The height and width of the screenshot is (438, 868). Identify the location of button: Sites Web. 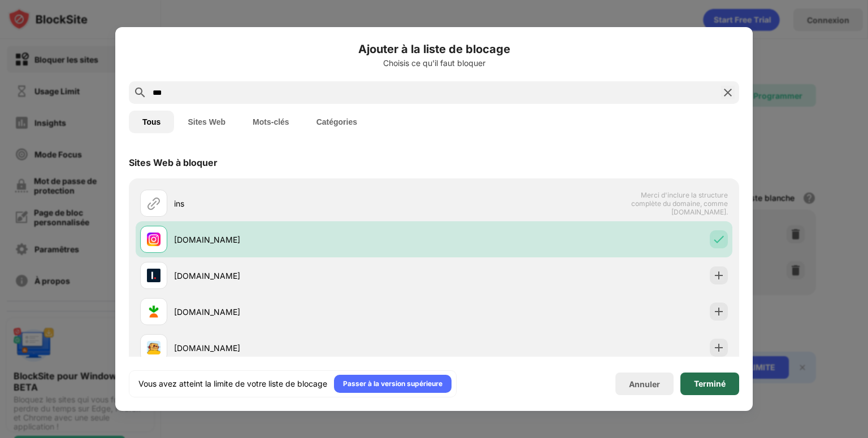
(207, 122).